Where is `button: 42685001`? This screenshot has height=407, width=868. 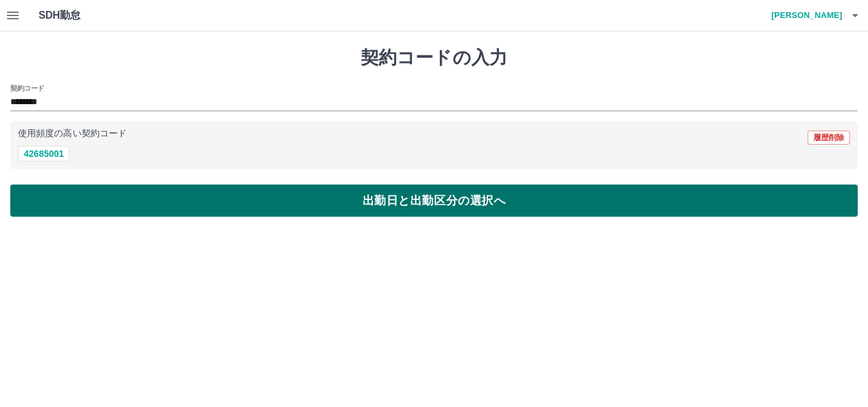
button: 42685001 is located at coordinates (44, 153).